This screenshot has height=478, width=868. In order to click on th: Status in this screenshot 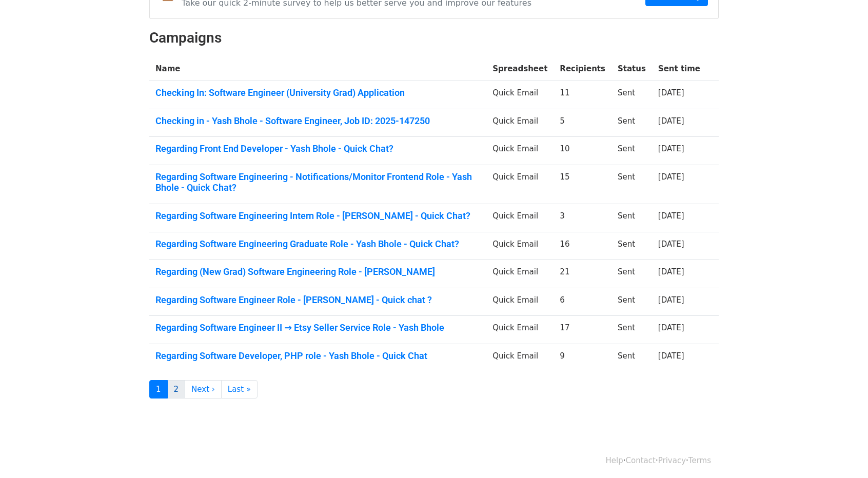, I will do `click(631, 68)`.